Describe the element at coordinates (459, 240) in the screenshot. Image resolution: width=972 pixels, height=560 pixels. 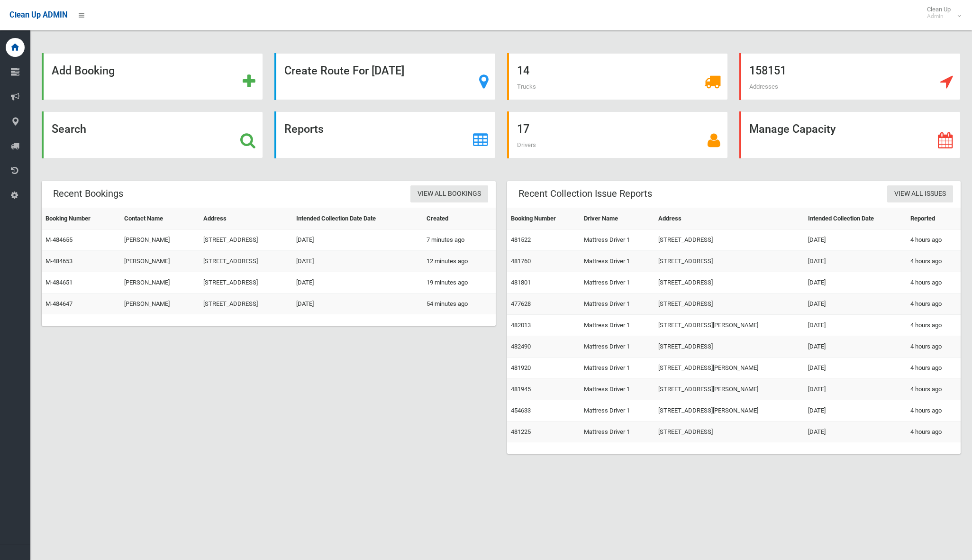
I see `td: 7 minutes ago` at that location.